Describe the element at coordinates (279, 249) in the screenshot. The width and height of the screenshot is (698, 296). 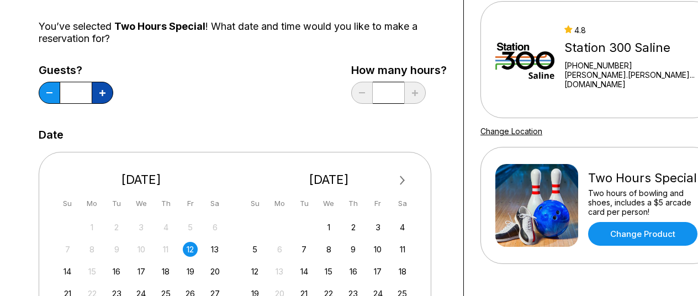
I see `div: Not available Monday, October 6th, 2025` at that location.